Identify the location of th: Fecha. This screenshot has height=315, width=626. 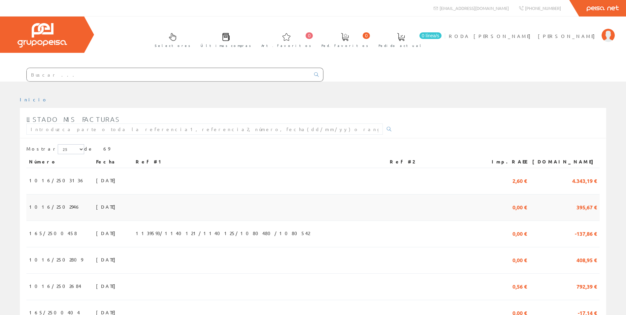
(113, 162).